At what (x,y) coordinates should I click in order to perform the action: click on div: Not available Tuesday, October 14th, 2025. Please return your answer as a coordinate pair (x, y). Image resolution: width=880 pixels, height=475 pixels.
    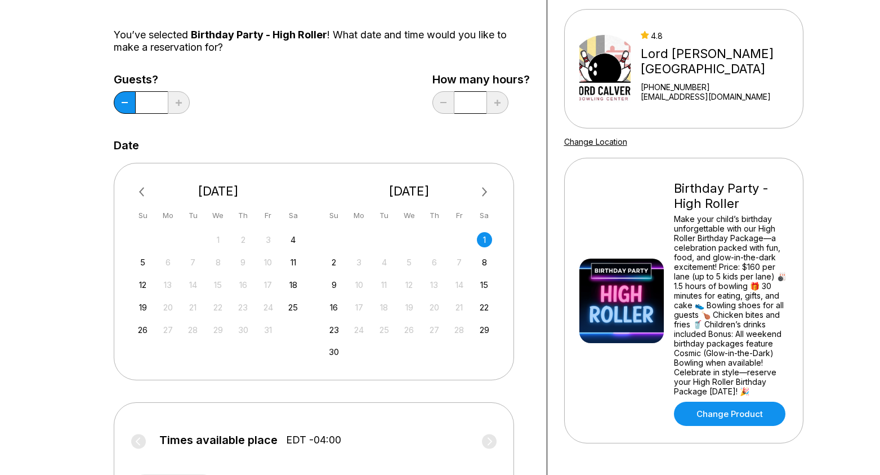
    Looking at the image, I should click on (193, 284).